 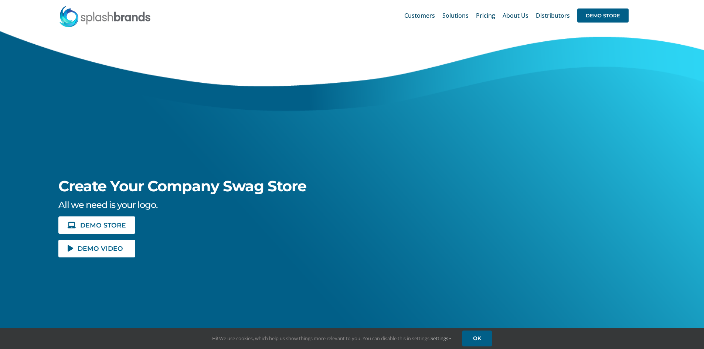 What do you see at coordinates (420, 16) in the screenshot?
I see `a: Customers` at bounding box center [420, 16].